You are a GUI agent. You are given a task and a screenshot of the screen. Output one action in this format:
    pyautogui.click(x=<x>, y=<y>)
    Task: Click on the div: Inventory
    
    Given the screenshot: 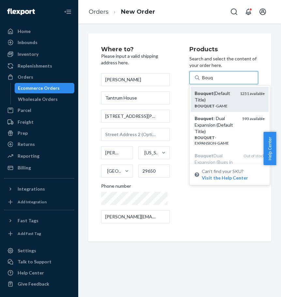 What is the action you would take?
    pyautogui.click(x=28, y=54)
    